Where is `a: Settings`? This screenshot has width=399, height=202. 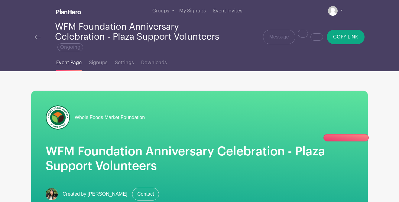 a: Settings is located at coordinates (124, 61).